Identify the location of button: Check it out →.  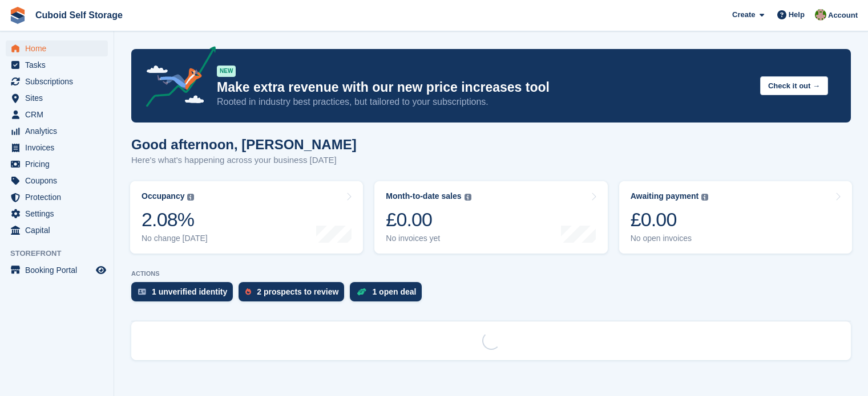
(794, 85).